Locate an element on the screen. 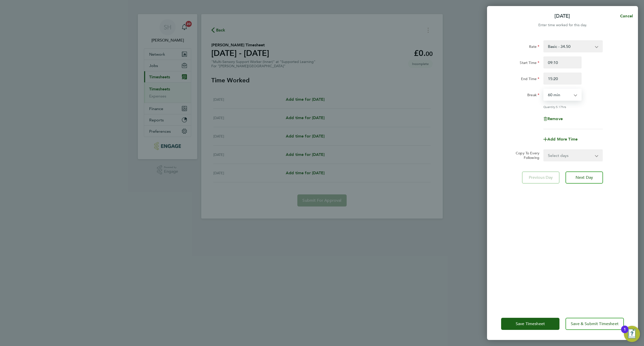 This screenshot has width=644, height=346. div: Enter time worked for this day. is located at coordinates (562, 25).